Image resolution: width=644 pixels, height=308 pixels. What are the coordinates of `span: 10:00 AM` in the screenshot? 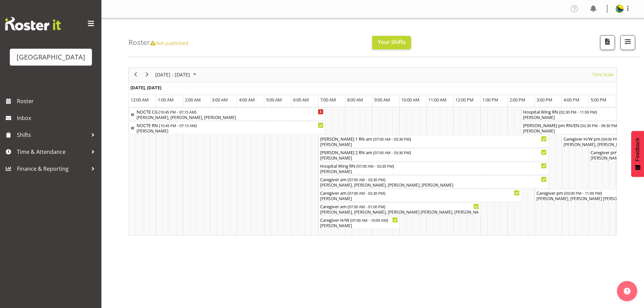 It's located at (410, 100).